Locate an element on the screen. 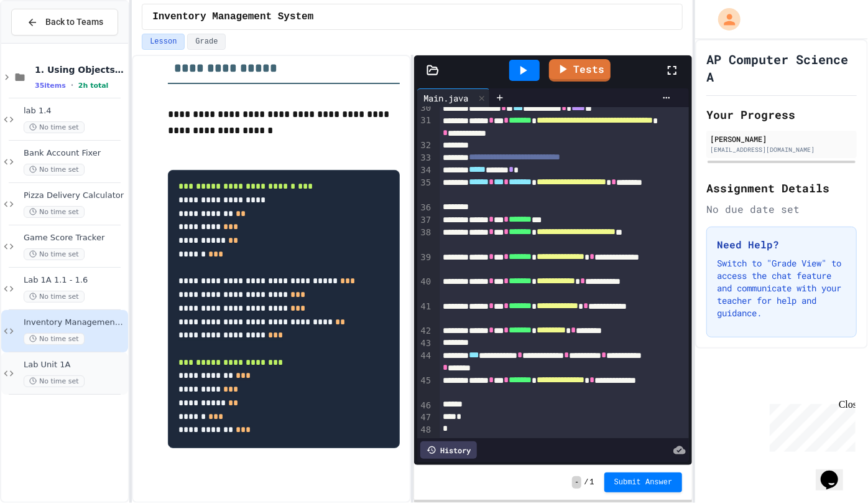 This screenshot has width=868, height=503. div: 46 is located at coordinates (425, 406).